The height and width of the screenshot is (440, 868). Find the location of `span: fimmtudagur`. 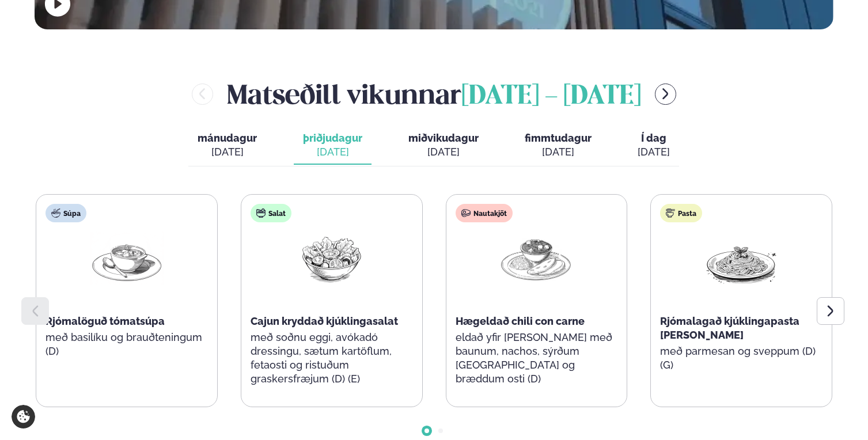

span: fimmtudagur is located at coordinates (558, 138).